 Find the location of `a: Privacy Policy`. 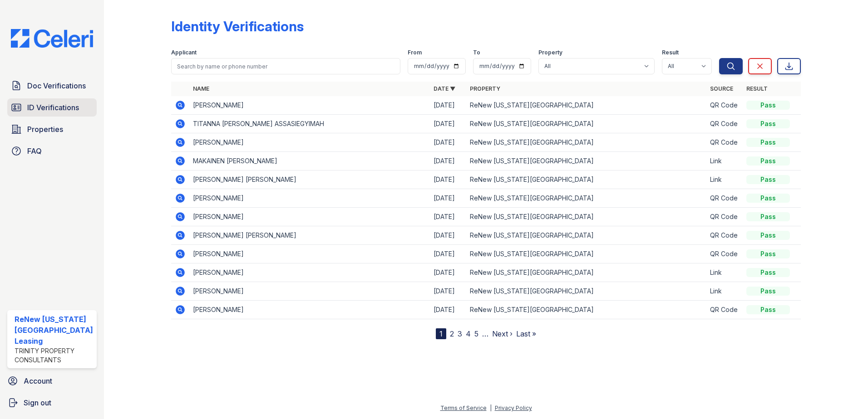

a: Privacy Policy is located at coordinates (513, 408).